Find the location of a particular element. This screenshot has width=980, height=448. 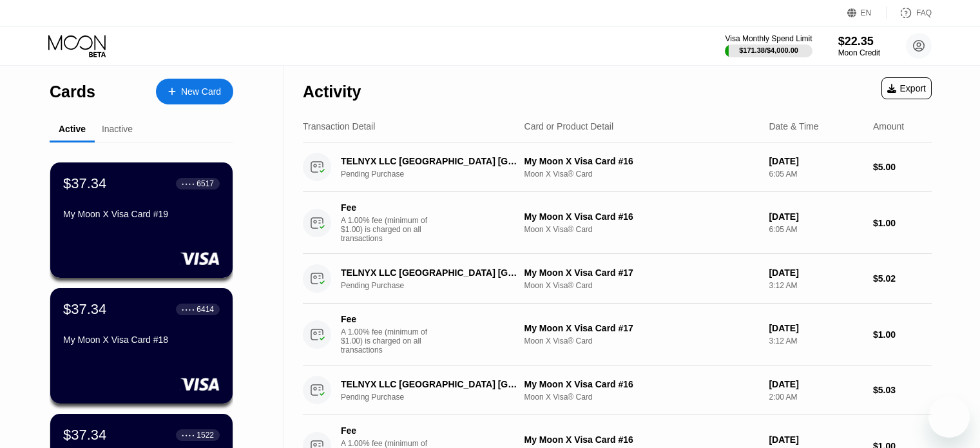

div: Date & Time is located at coordinates (793, 127).